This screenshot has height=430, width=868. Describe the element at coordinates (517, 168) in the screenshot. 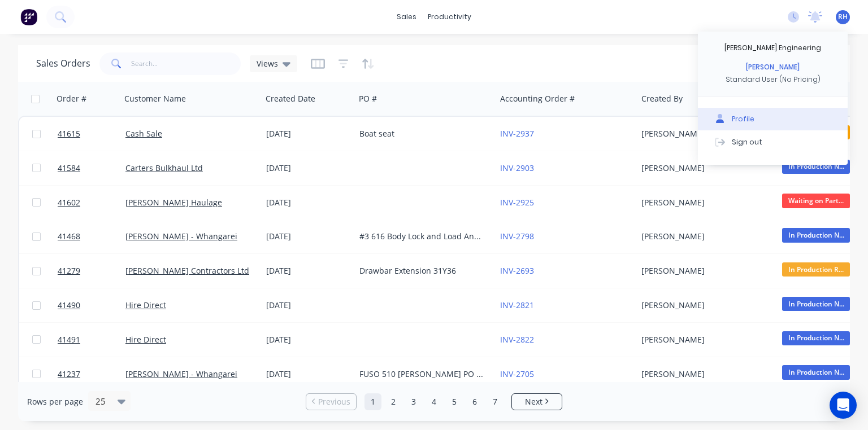

I see `a: INV-2903` at that location.